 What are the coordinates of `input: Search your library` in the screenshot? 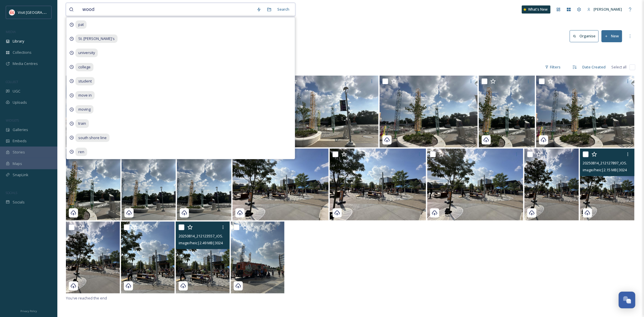 It's located at (166, 9).